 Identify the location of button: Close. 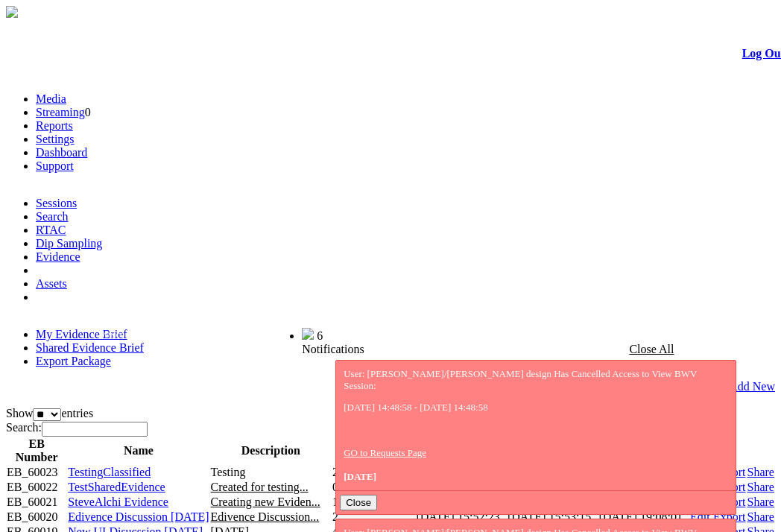
(358, 502).